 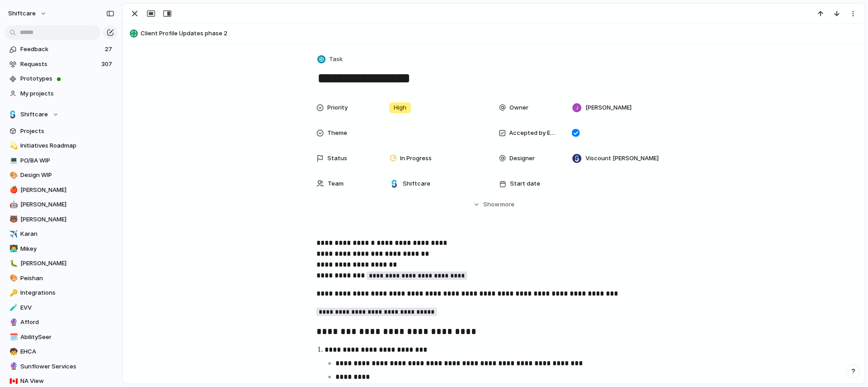 I want to click on a: My projects, so click(x=61, y=94).